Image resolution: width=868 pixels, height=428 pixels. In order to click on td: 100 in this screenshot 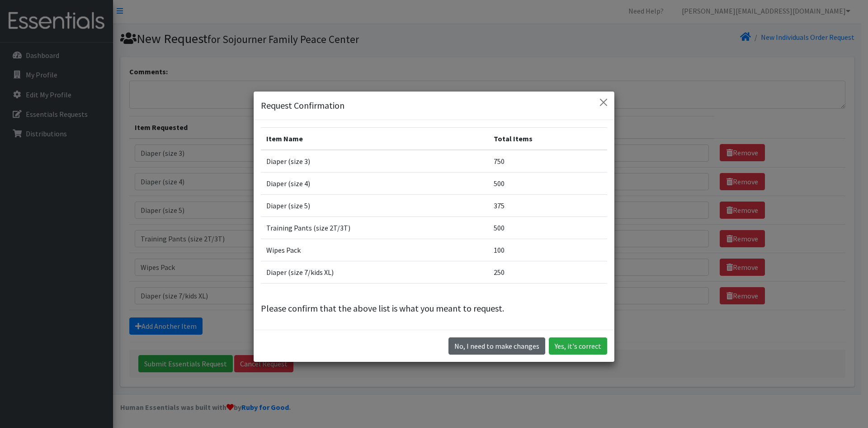, I will do `click(547, 250)`.